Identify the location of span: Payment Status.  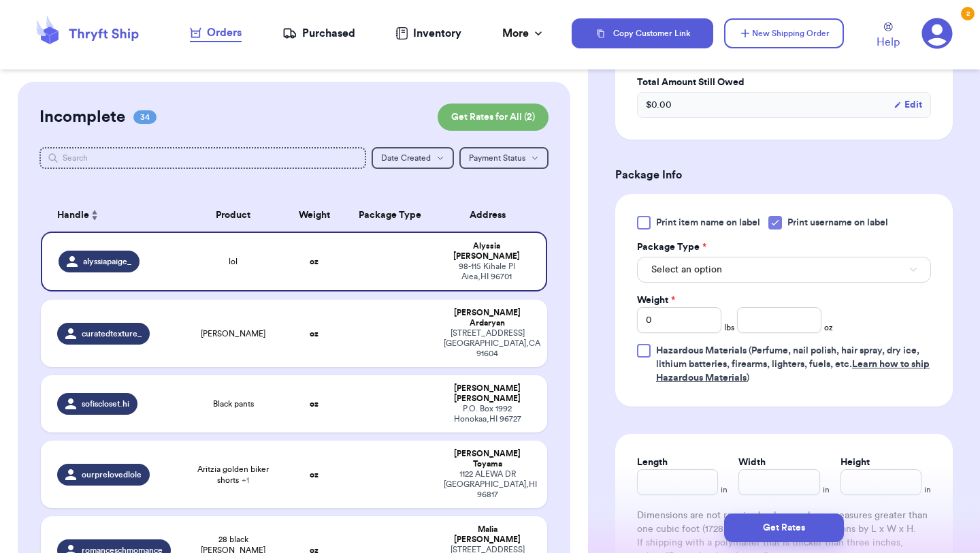
(497, 158).